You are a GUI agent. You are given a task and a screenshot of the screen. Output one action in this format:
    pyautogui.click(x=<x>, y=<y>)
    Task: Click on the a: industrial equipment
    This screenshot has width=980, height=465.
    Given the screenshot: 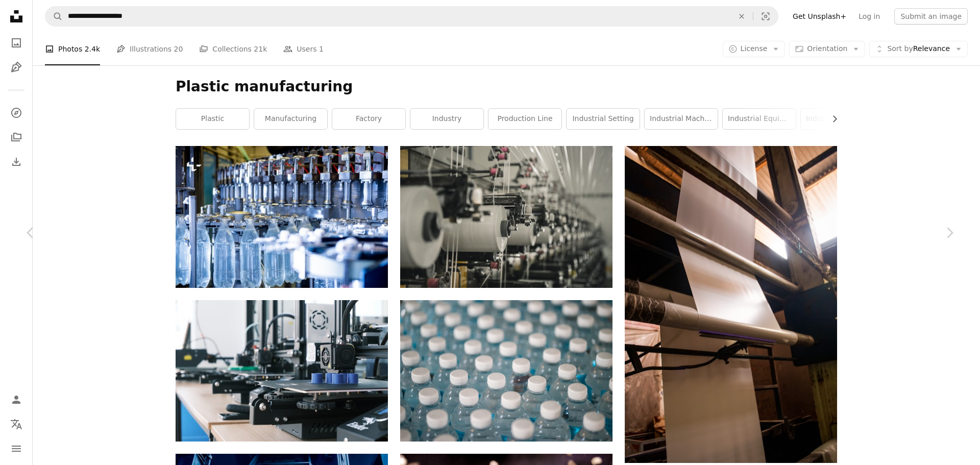 What is the action you would take?
    pyautogui.click(x=759, y=119)
    